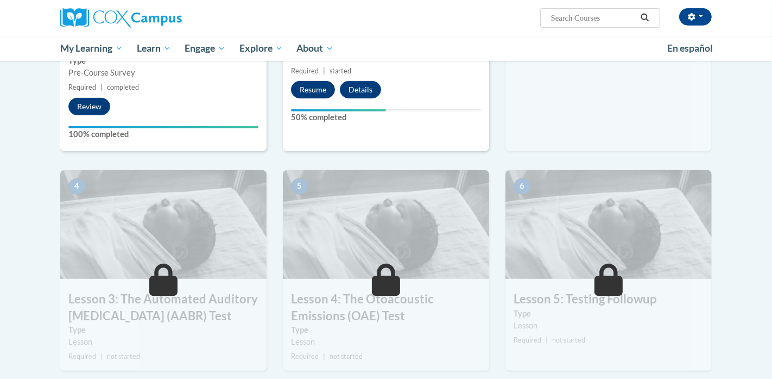 Image resolution: width=772 pixels, height=379 pixels. I want to click on span: Learn, so click(154, 48).